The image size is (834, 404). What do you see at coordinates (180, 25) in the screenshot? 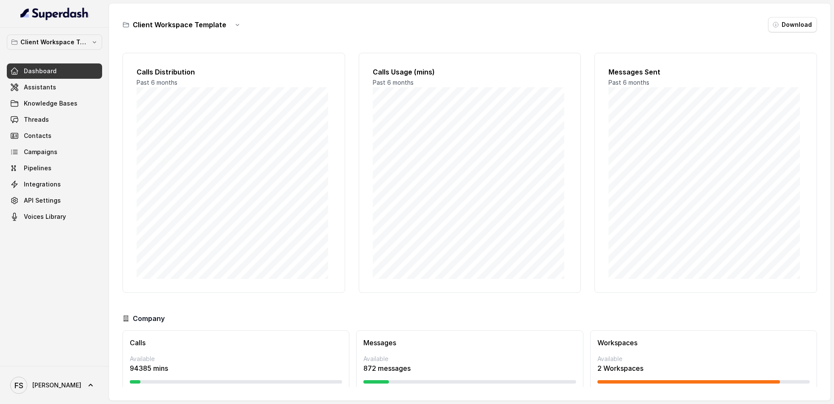
I see `h3: Client Workspace Template` at bounding box center [180, 25].